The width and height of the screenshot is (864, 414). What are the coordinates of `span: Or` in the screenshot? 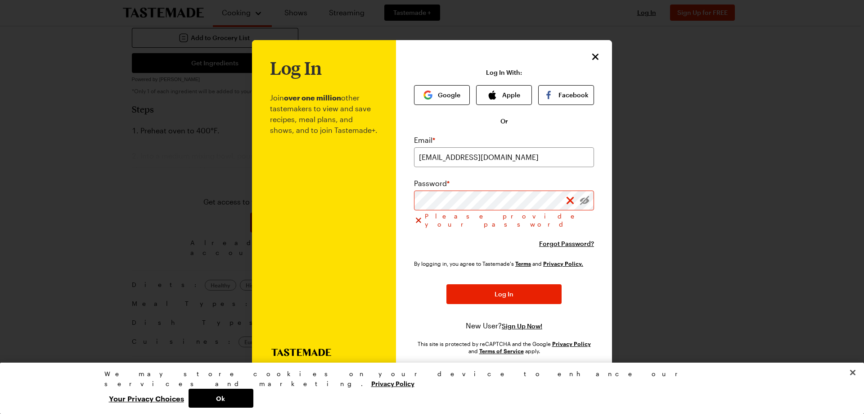 It's located at (504, 121).